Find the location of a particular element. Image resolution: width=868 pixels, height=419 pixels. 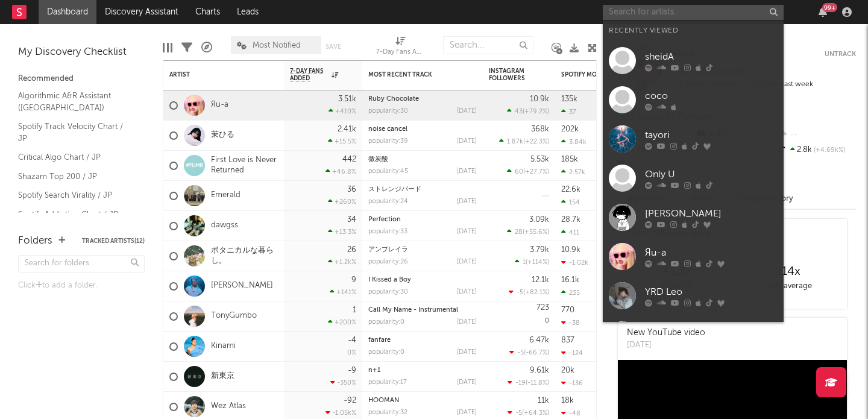

div: Folders is located at coordinates (35, 241).